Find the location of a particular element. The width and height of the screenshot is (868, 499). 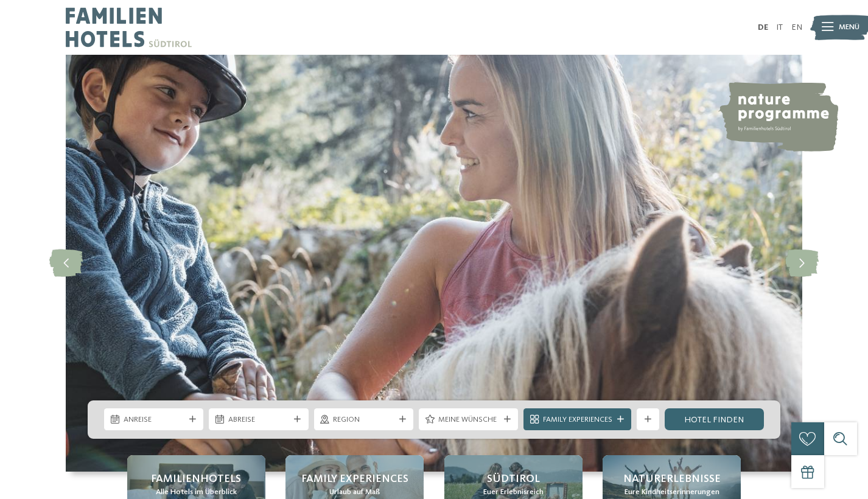

span: Region is located at coordinates (364, 420).